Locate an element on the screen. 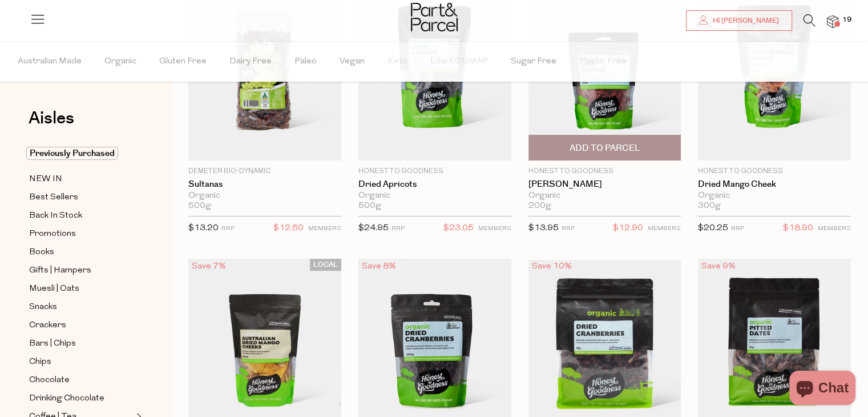  span: Gluten Free is located at coordinates (183, 62).